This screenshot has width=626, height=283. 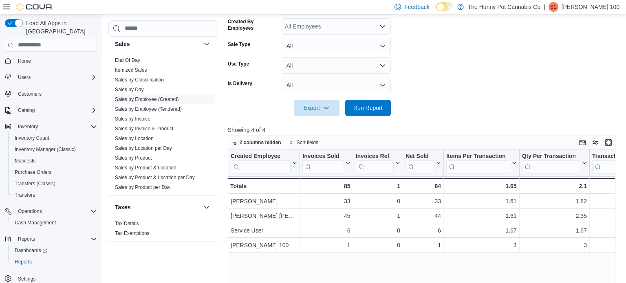 I want to click on span: 2 columns hidden, so click(x=260, y=143).